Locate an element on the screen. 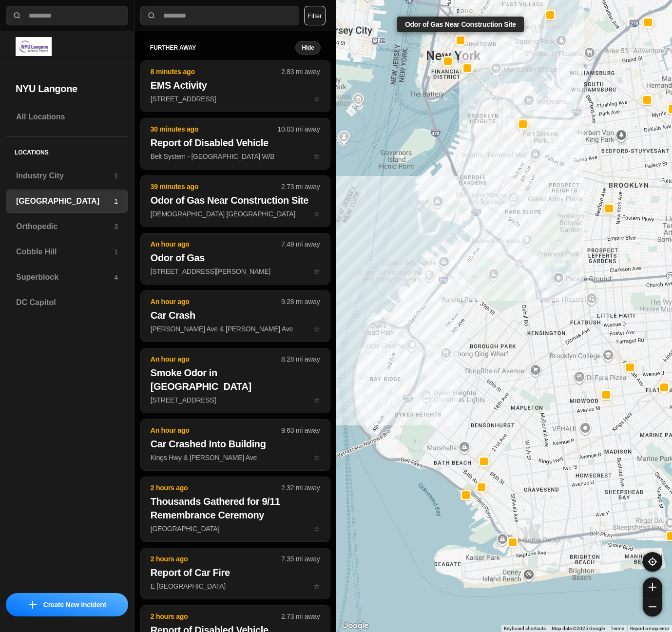 The width and height of the screenshot is (672, 632). img: Google is located at coordinates (355, 625).